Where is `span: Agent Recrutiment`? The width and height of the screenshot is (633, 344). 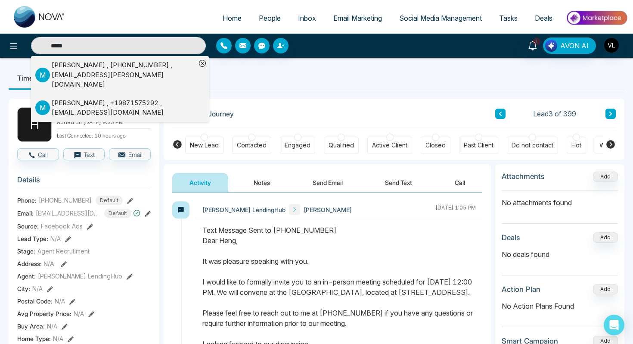
span: Agent Recrutiment is located at coordinates (63, 251).